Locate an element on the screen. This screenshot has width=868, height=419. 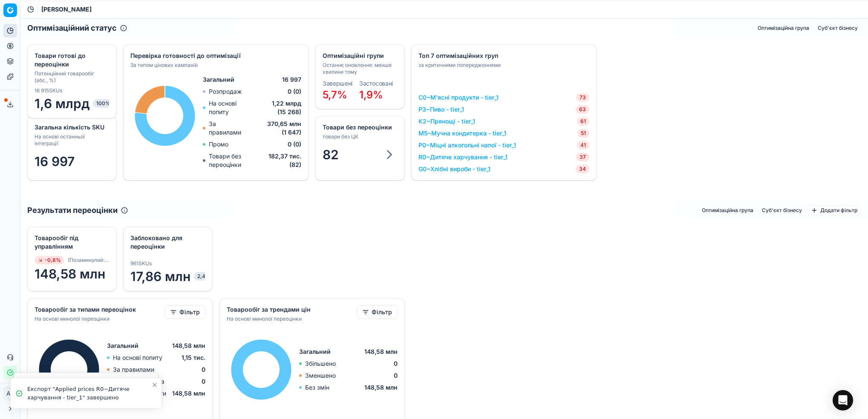
span: 1,22 млрд (15 268) is located at coordinates (276, 108).